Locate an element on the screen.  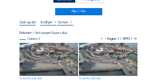
input: Zoek op datum 󰅀 is located at coordinates (28, 22).